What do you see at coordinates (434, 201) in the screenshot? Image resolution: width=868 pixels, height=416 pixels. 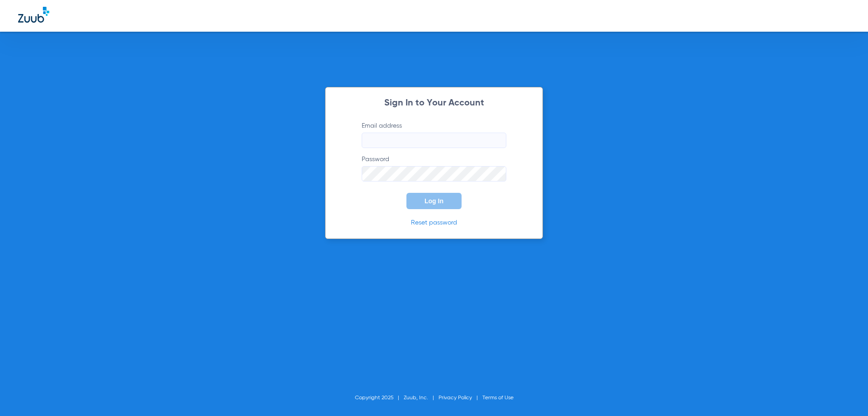 I see `button: Log In` at bounding box center [434, 201].